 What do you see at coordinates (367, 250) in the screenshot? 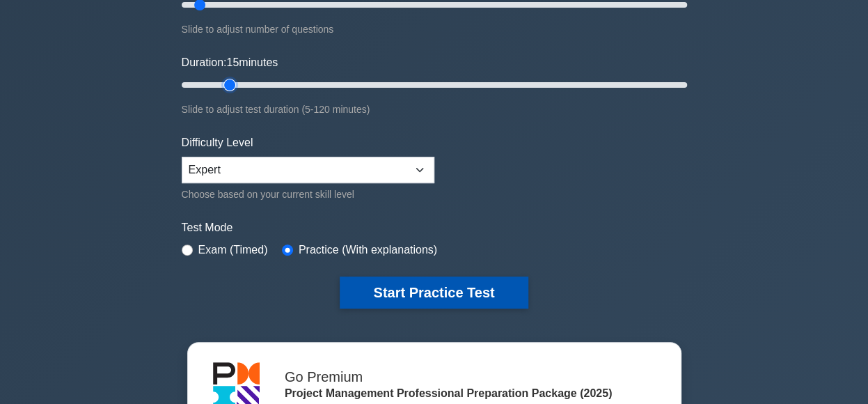
I see `label: Practice (With explanations)` at bounding box center [367, 250].